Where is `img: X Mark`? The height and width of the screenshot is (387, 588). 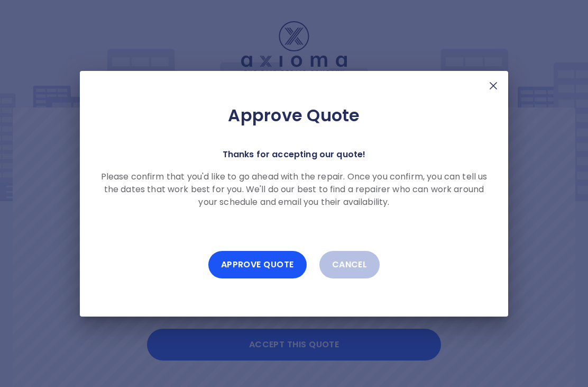
img: X Mark is located at coordinates (494, 86).